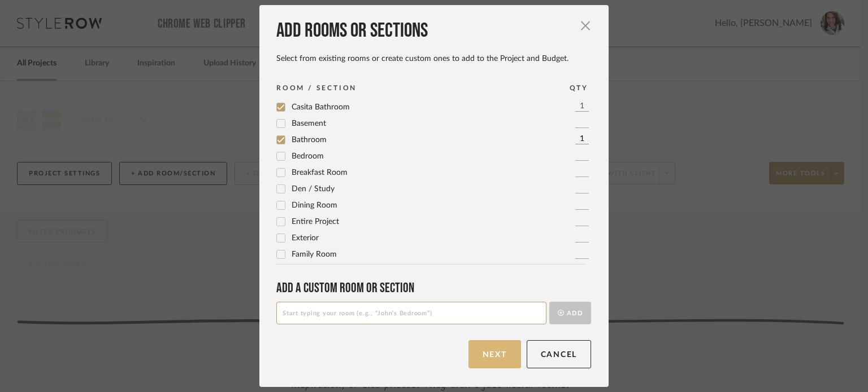 This screenshot has width=868, height=392. Describe the element at coordinates (317, 88) in the screenshot. I see `div: ROOM / SECTION` at that location.